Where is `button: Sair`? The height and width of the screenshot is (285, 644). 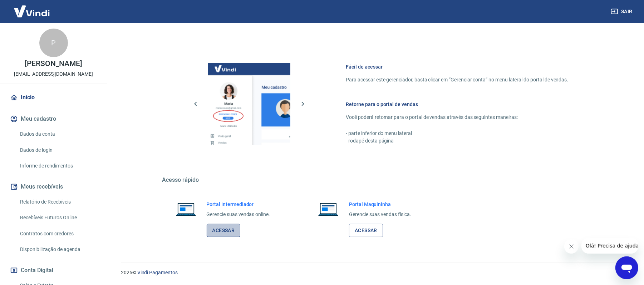
button: Sair is located at coordinates (622, 12).